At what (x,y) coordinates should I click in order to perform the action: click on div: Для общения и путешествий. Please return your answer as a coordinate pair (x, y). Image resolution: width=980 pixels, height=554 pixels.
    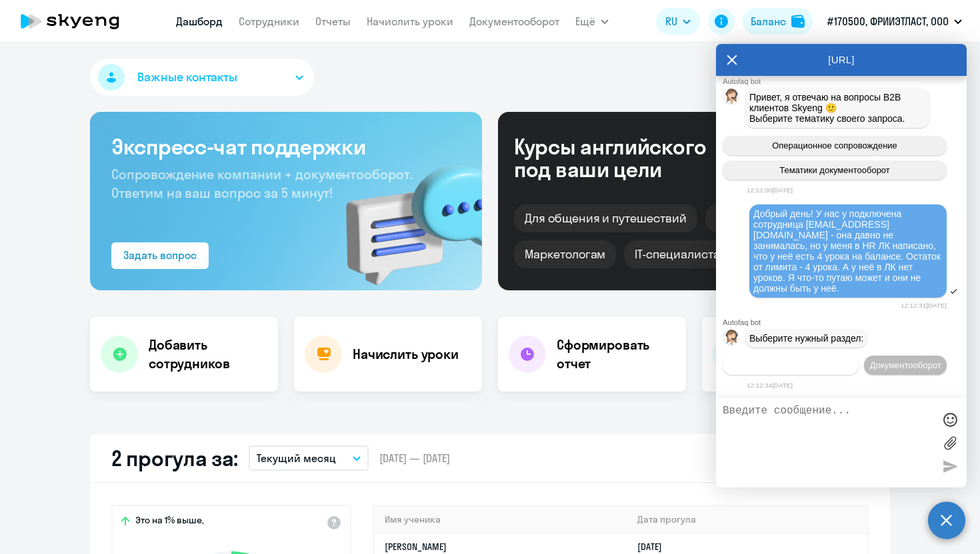
    Looking at the image, I should click on (605, 218).